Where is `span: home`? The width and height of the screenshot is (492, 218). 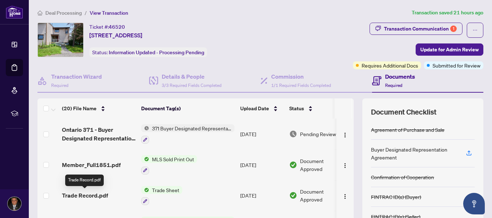 span: home is located at coordinates (40, 13).